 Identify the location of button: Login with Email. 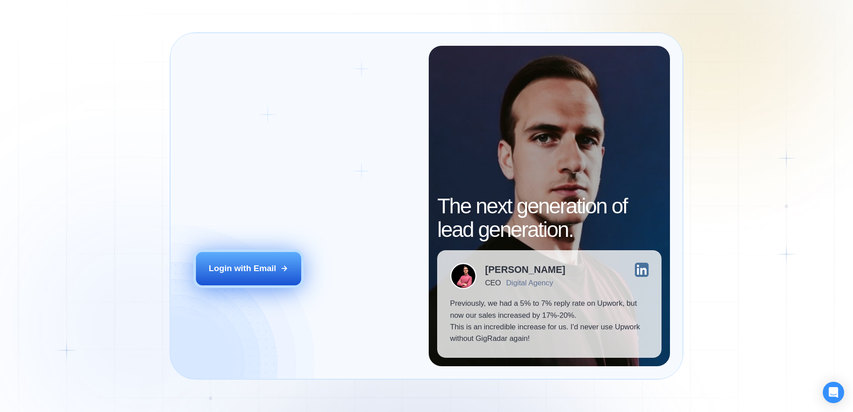
(249, 268).